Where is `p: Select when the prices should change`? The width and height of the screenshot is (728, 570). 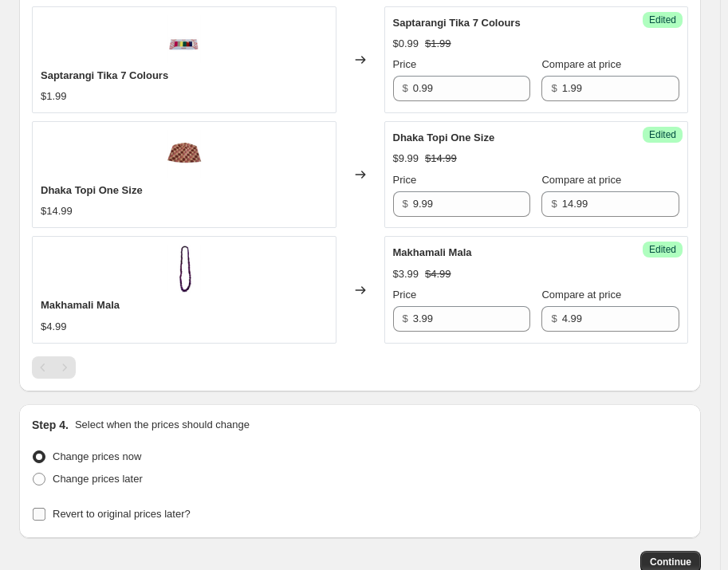
p: Select when the prices should change is located at coordinates (162, 425).